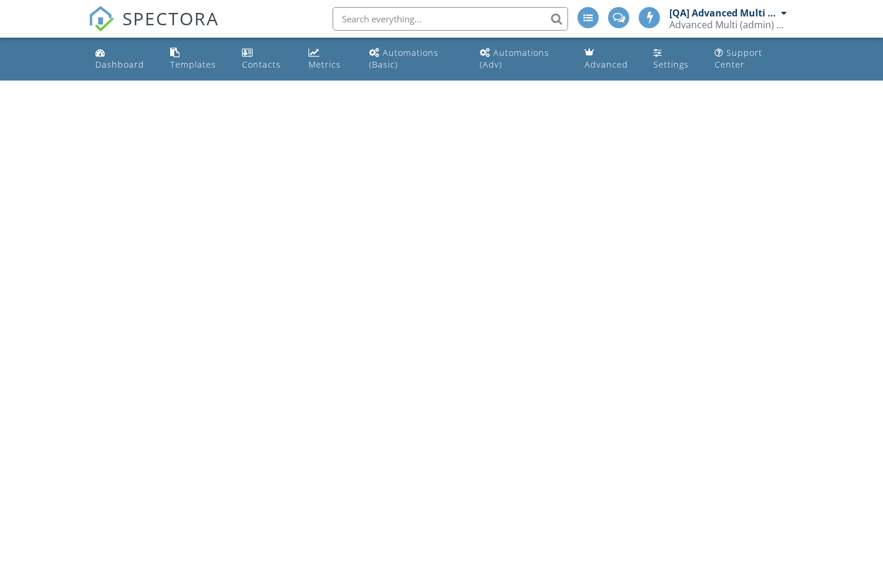 This screenshot has height=588, width=883. Describe the element at coordinates (514, 58) in the screenshot. I see `div: Automations (Adv)` at that location.